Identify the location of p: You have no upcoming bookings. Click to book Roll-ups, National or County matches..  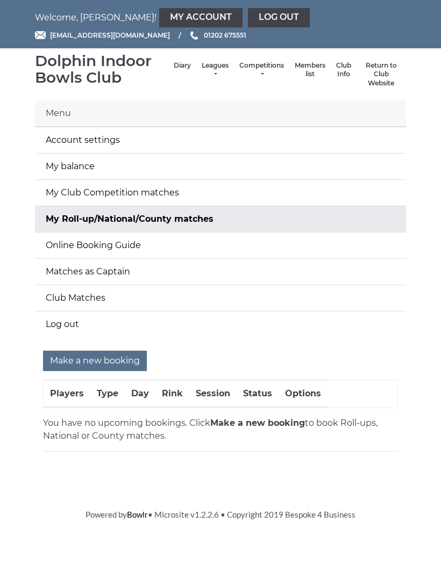
(220, 430).